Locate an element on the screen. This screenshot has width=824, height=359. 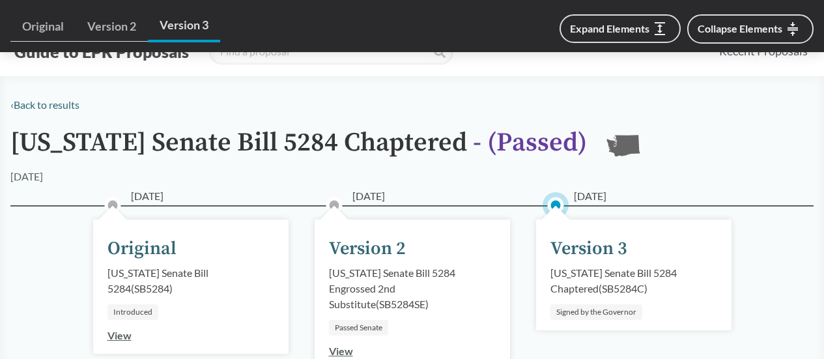
div: Original is located at coordinates (142, 249).